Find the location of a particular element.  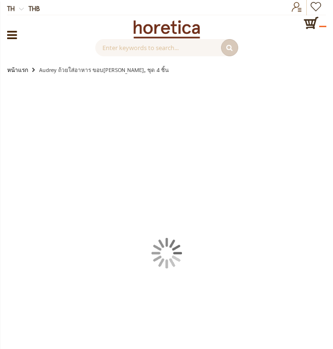

a: หมวดหมู่สินค้า is located at coordinates (12, 35).